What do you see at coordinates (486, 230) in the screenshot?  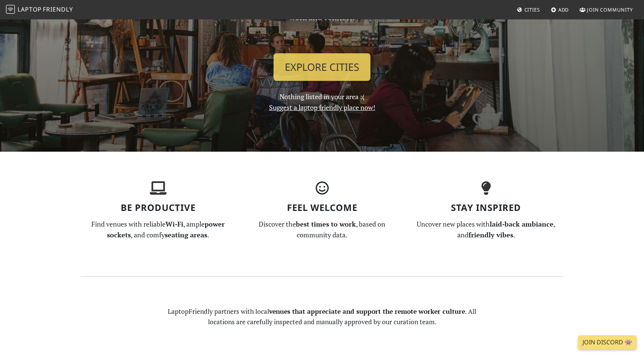 I see `p: Uncover new places with , and .` at bounding box center [486, 230].